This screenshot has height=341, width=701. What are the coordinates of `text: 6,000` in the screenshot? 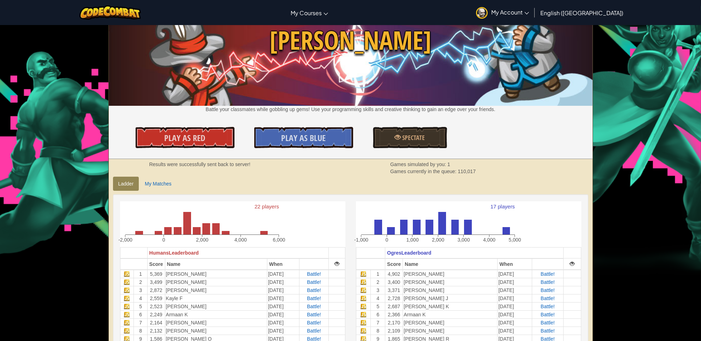 It's located at (278, 240).